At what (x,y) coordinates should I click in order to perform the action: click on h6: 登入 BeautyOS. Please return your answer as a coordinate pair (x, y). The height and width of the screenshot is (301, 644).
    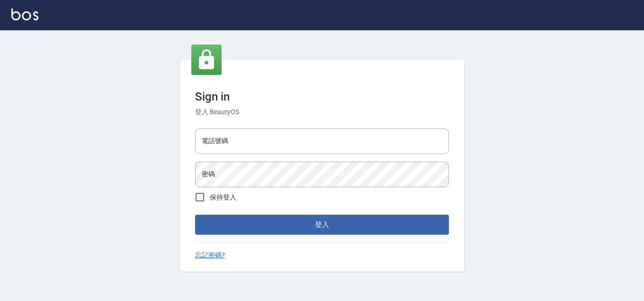
    Looking at the image, I should click on (322, 112).